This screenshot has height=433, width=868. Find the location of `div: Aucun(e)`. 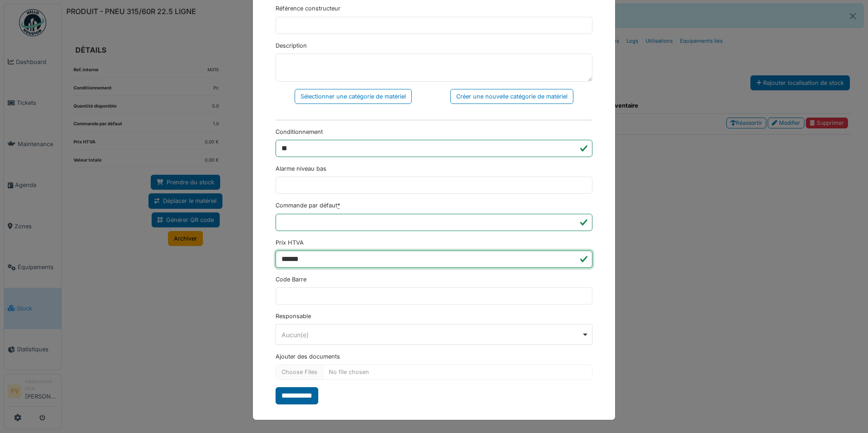

div: Aucun(e) is located at coordinates (431, 335).